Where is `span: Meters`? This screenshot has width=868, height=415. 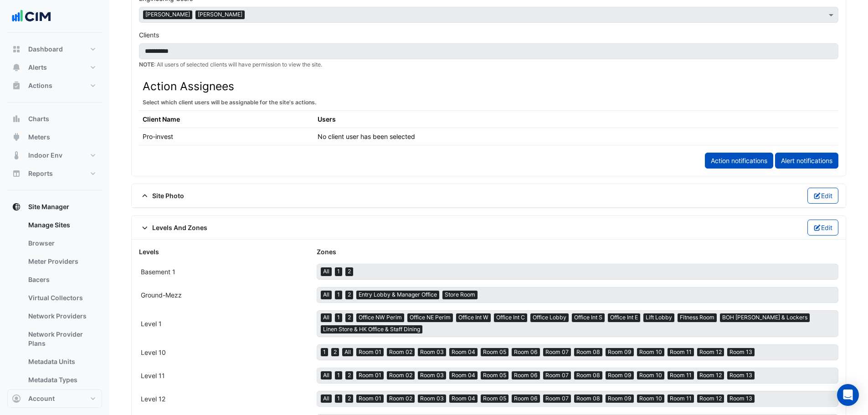 span: Meters is located at coordinates (39, 137).